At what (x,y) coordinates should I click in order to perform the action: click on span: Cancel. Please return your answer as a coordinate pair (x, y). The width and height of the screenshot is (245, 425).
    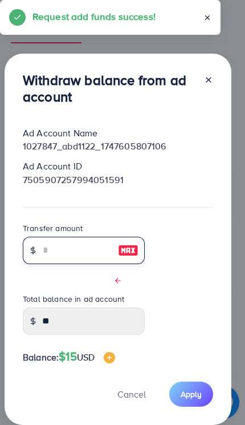
    Looking at the image, I should click on (132, 394).